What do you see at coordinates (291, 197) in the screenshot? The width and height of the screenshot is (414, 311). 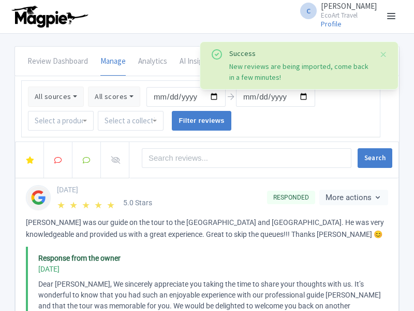 I see `div: RESPONDED` at bounding box center [291, 197].